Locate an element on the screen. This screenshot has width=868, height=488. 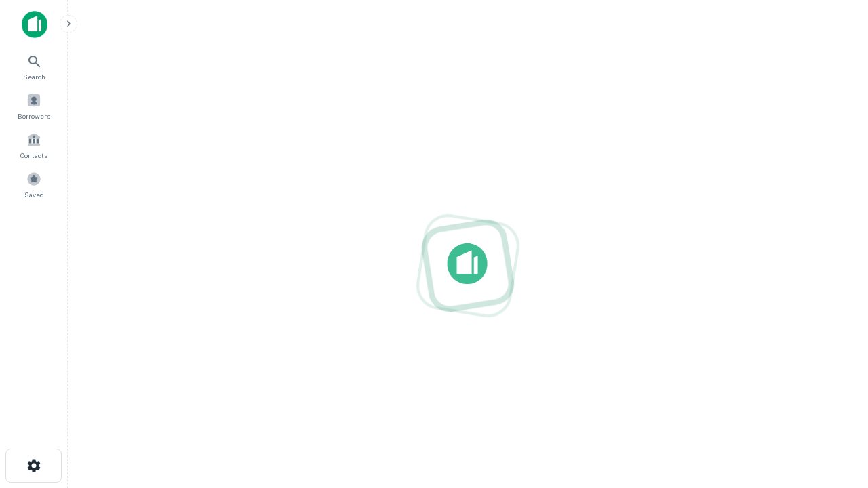
div: Contacts is located at coordinates (34, 145).